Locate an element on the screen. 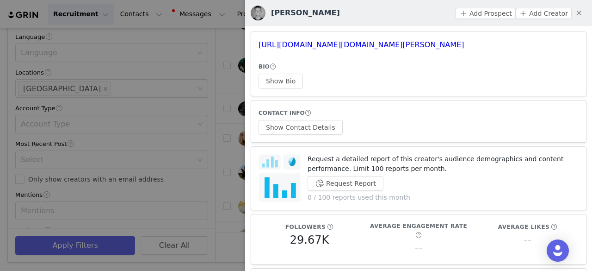 Image resolution: width=592 pixels, height=271 pixels. p: Request a detailed report of this creator's audience demographics and content performance. Limit ... is located at coordinates (443, 164).